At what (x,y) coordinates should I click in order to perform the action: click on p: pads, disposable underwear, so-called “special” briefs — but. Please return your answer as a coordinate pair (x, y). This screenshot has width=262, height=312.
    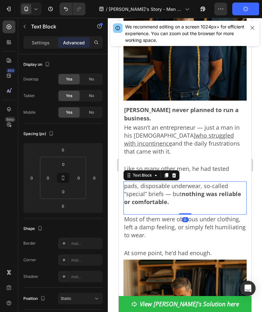
    Looking at the image, I should click on (66, 180).